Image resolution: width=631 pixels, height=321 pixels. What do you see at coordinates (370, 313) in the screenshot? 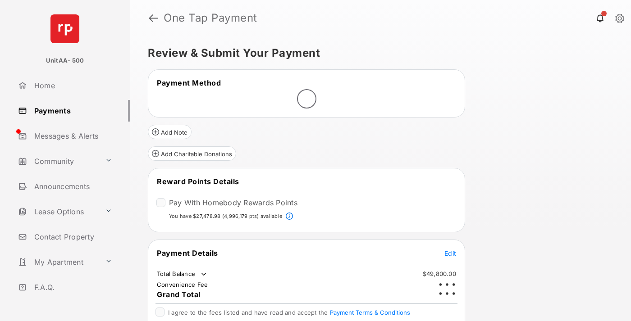
I see `button: I agree to the fees listed and have read and accept the` at bounding box center [370, 313].